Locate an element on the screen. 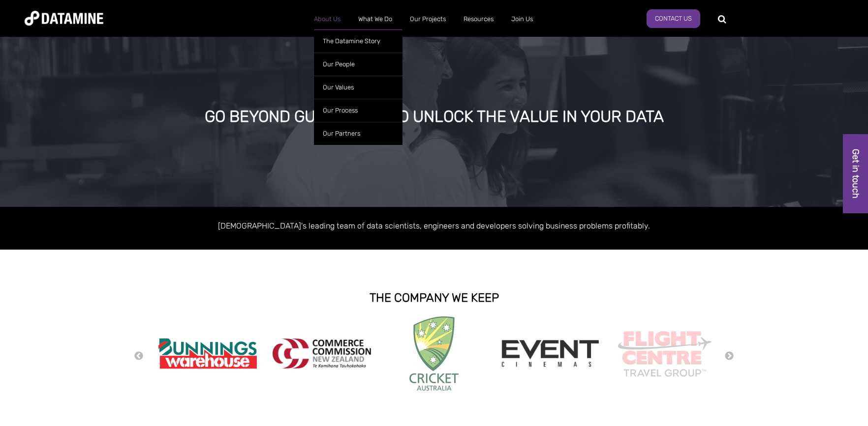 This screenshot has height=426, width=868. a: Contact Us is located at coordinates (673, 18).